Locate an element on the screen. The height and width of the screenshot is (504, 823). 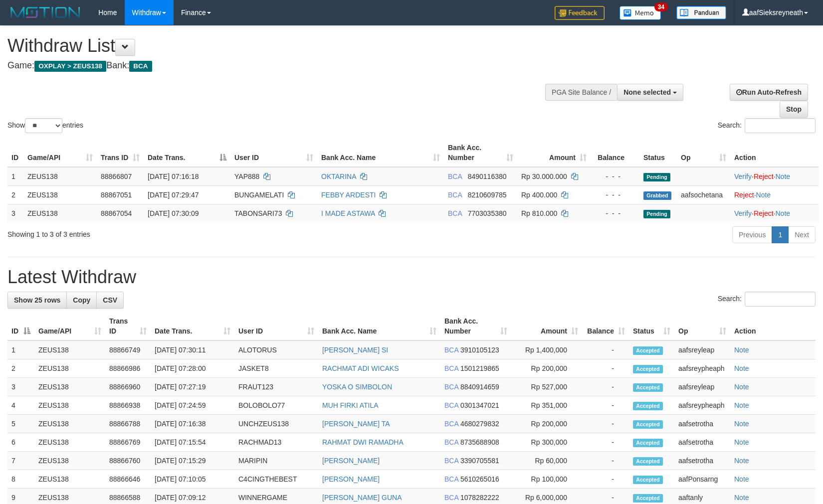
img: MOTION_logo.png is located at coordinates (45, 12).